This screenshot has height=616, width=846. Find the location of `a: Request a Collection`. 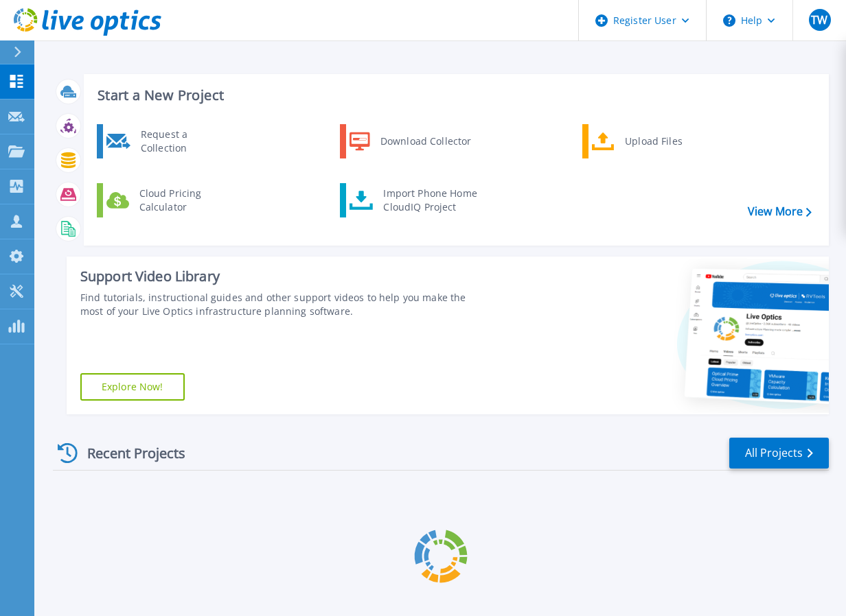

a: Request a Collection is located at coordinates (167, 141).